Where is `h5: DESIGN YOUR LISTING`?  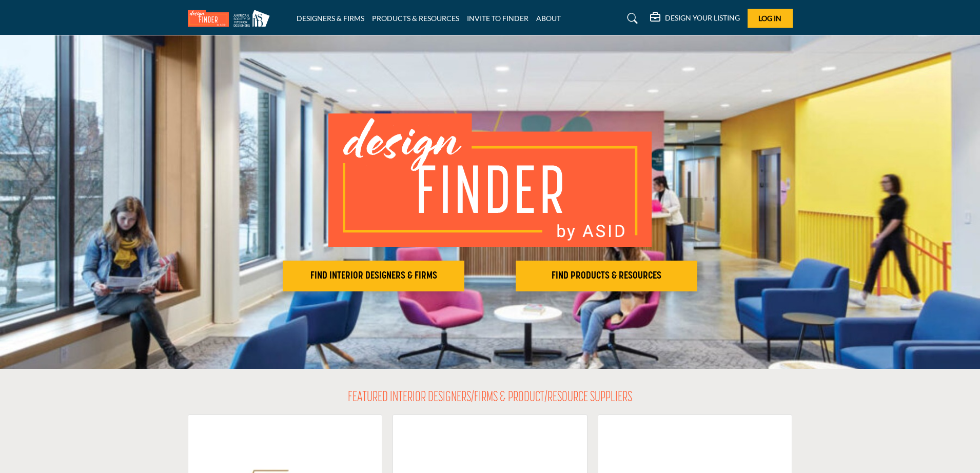
h5: DESIGN YOUR LISTING is located at coordinates (702, 18).